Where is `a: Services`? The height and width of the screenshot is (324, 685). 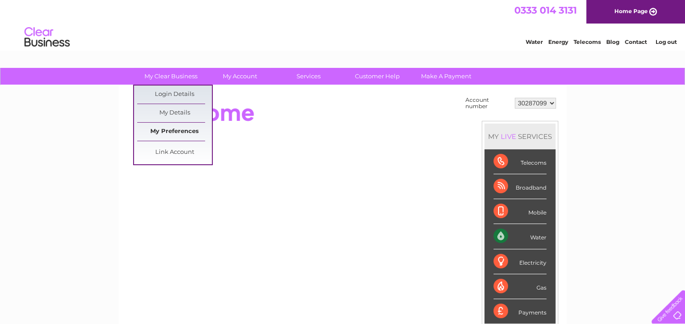 a: Services is located at coordinates (308, 76).